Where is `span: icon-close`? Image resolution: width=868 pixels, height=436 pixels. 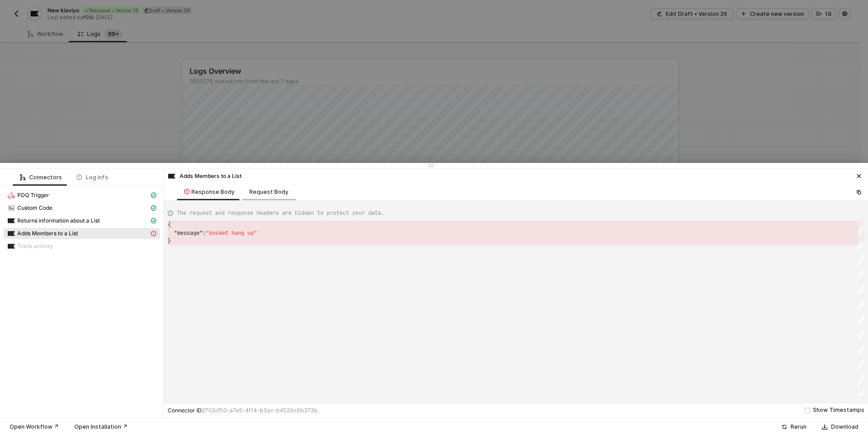
span: icon-close is located at coordinates (859, 176).